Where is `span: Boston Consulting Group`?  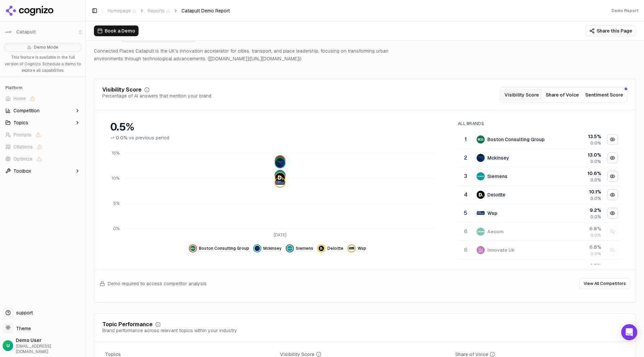 span: Boston Consulting Group is located at coordinates (224, 248).